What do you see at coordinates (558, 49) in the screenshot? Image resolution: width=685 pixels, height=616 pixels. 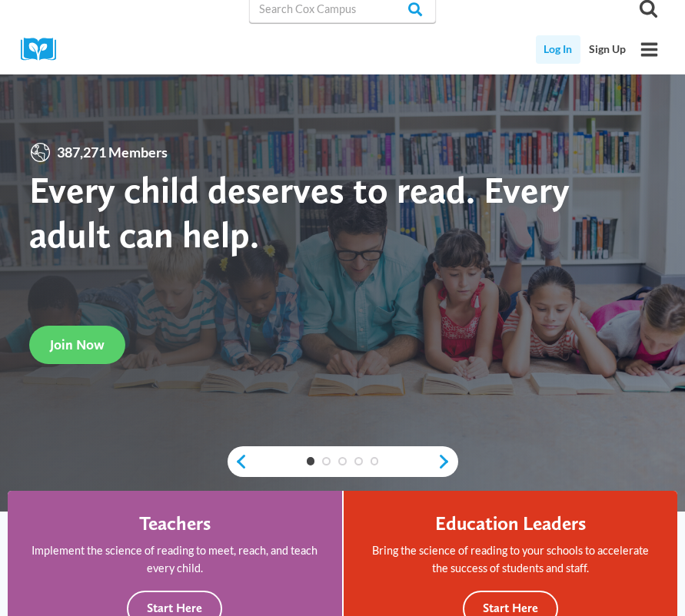 I see `a: Log In` at bounding box center [558, 49].